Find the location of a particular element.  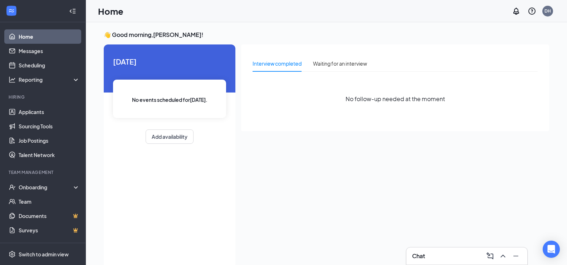

svg: Settings is located at coordinates (12, 254).